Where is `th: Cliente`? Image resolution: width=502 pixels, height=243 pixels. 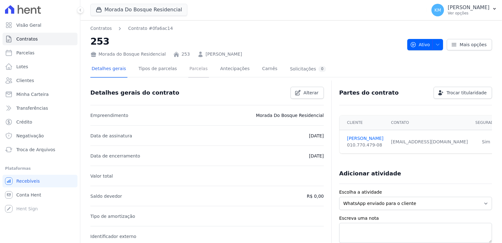
th: Cliente is located at coordinates (363, 122).